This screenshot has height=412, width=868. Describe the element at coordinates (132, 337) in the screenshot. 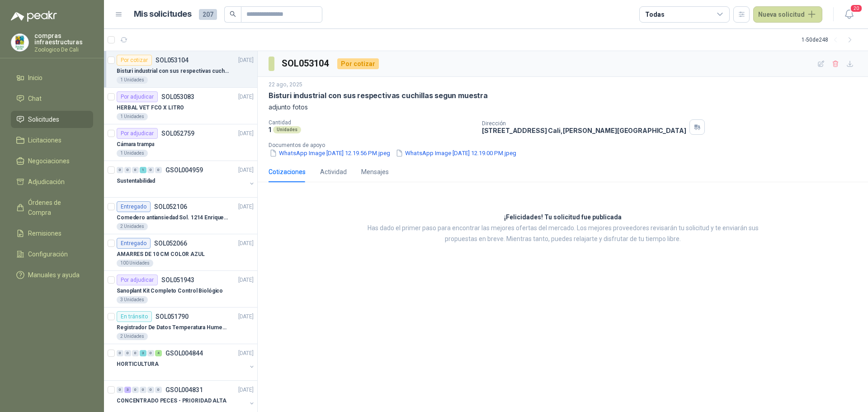

I see `div: 2 Unidades` at that location.